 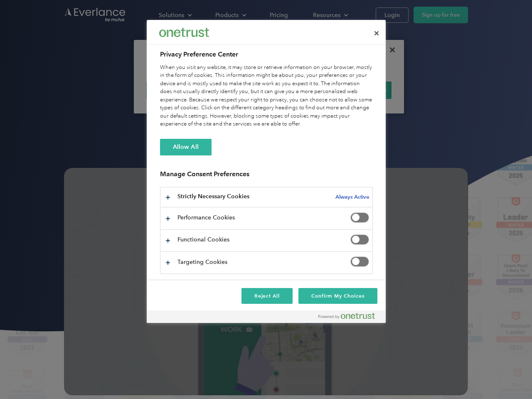 I want to click on h2: Privacy Preference Center, so click(x=267, y=54).